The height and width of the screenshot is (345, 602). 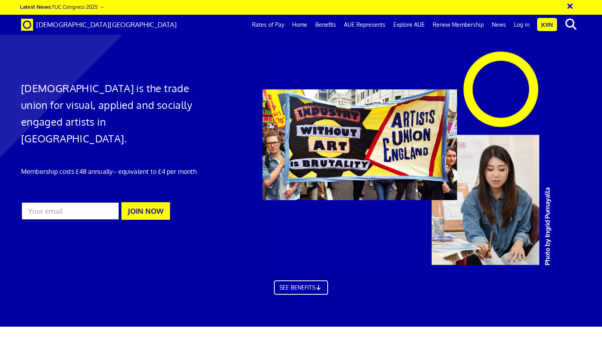 What do you see at coordinates (70, 211) in the screenshot?
I see `input: Your email` at bounding box center [70, 211].